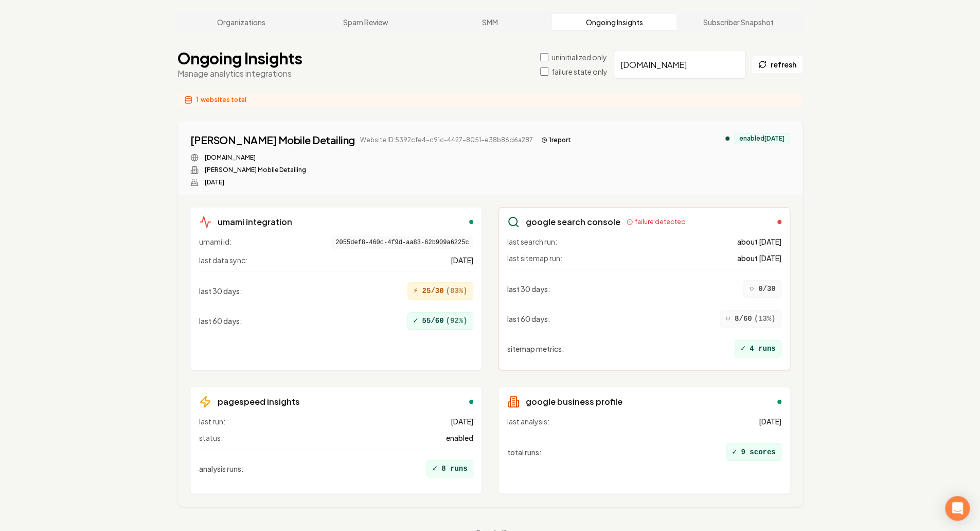 This screenshot has height=531, width=980. What do you see at coordinates (223, 260) in the screenshot?
I see `span: last data sync:` at bounding box center [223, 260].